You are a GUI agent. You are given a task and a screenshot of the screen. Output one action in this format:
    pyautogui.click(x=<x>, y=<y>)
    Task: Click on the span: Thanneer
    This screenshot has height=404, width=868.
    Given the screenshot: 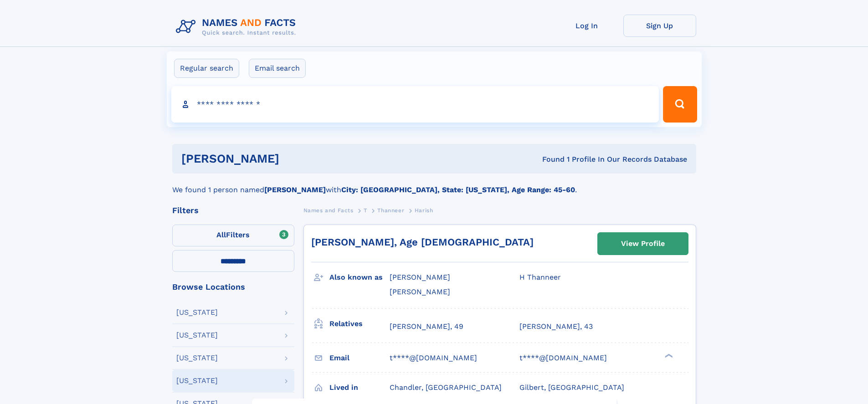 What is the action you would take?
    pyautogui.click(x=390, y=211)
    